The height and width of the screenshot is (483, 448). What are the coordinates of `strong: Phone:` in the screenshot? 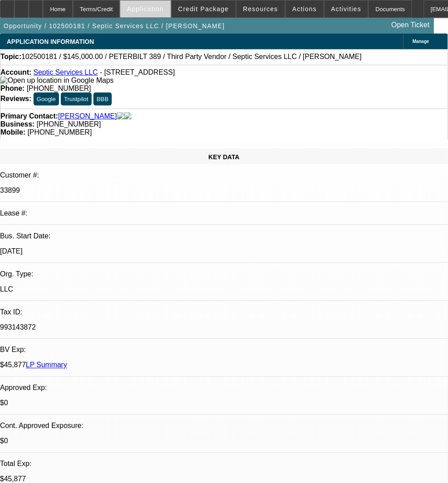 It's located at (12, 88).